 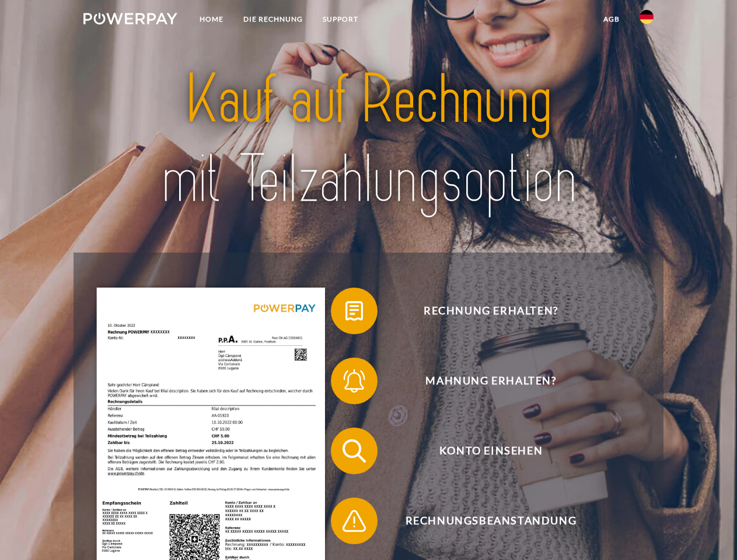 What do you see at coordinates (354, 451) in the screenshot?
I see `img: qb_search.svg` at bounding box center [354, 451].